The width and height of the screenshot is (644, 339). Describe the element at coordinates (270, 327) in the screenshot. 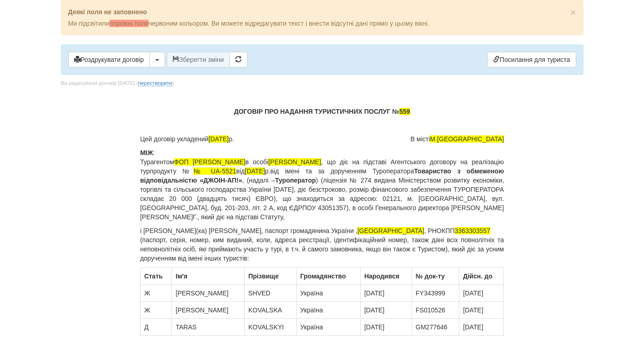

I see `td: KOVALSKYI` at that location.